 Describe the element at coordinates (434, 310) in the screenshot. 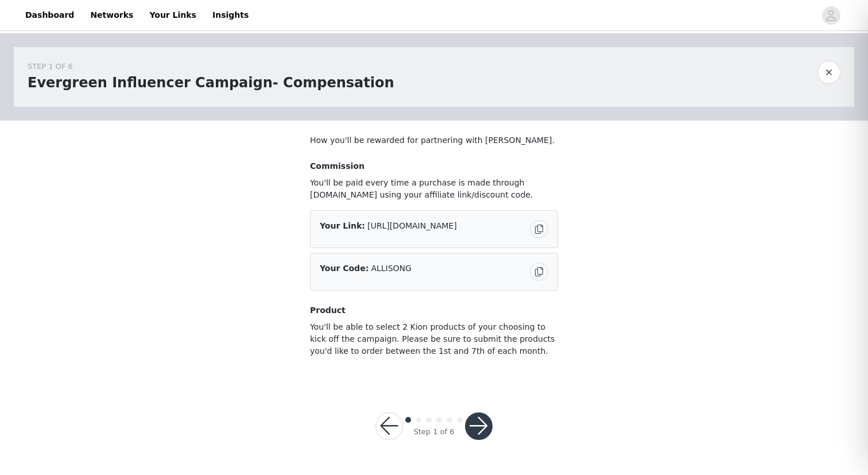

I see `h4: Product` at that location.